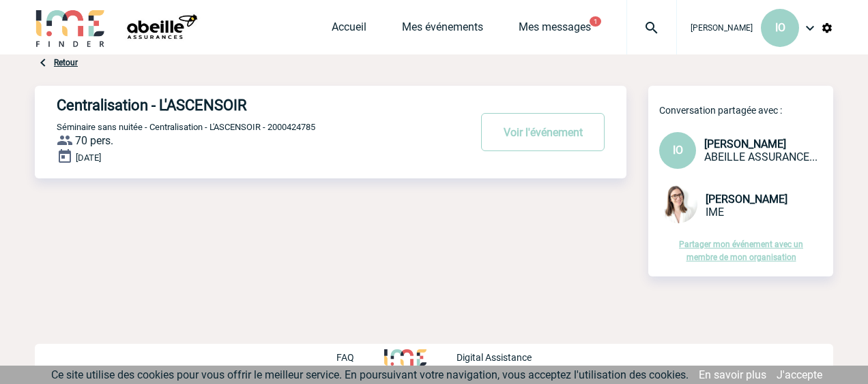 This screenshot has height=384, width=868. Describe the element at coordinates (542, 132) in the screenshot. I see `button: Voir l'événement` at that location.